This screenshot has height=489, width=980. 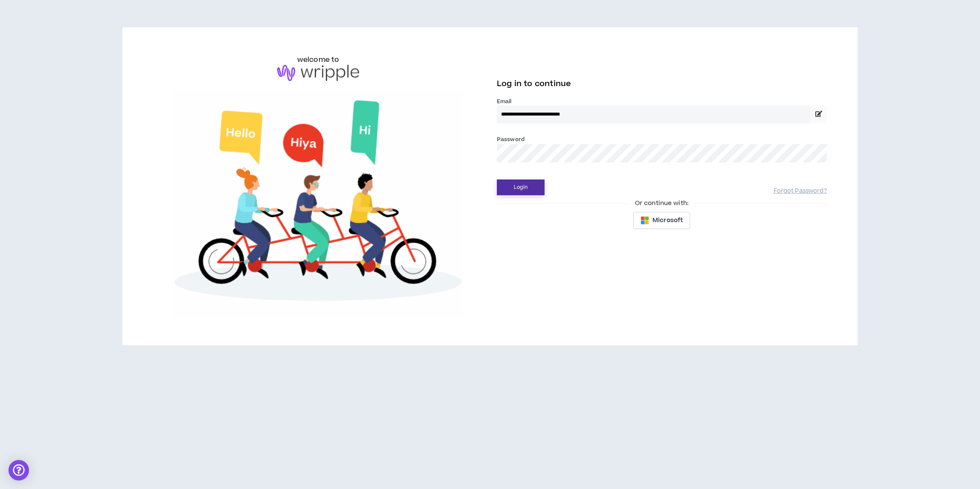 I want to click on button: Microsoft, so click(x=661, y=220).